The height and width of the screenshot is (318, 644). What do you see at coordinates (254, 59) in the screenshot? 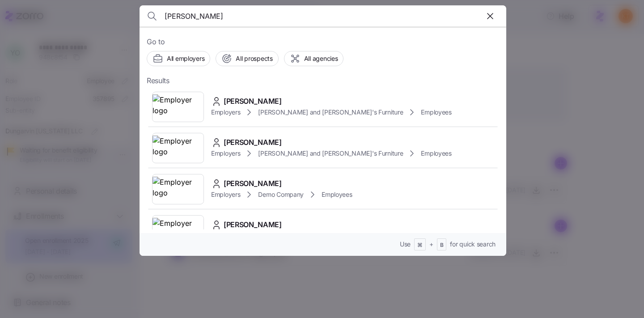
I see `span: All prospects` at bounding box center [254, 59].